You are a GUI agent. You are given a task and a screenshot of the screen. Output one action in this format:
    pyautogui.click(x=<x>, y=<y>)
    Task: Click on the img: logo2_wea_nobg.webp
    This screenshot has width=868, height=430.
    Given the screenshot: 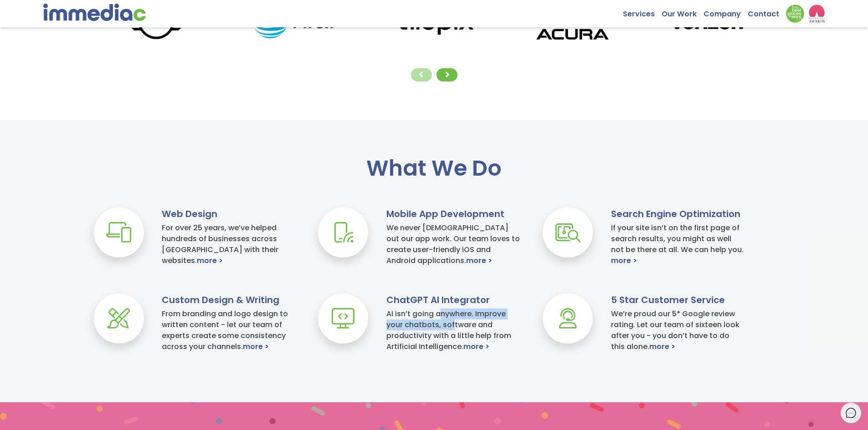 What is the action you would take?
    pyautogui.click(x=817, y=14)
    